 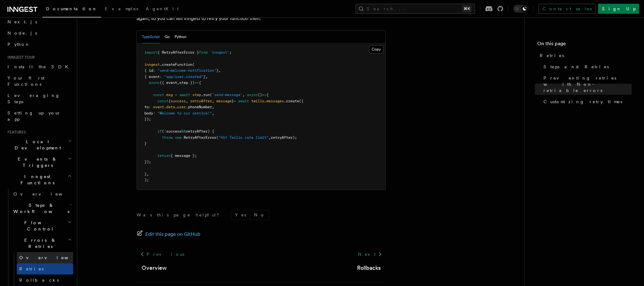 I want to click on a: Next.js, so click(x=39, y=22).